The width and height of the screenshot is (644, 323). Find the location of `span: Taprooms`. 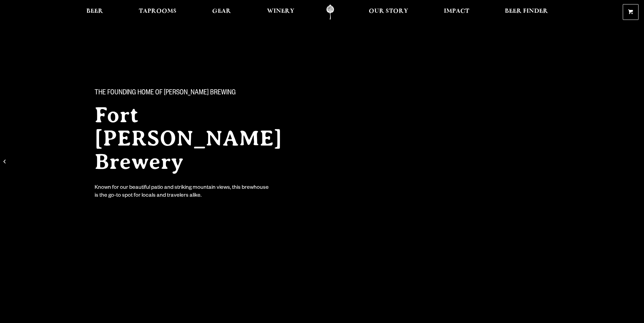

span: Taprooms is located at coordinates (158, 12).